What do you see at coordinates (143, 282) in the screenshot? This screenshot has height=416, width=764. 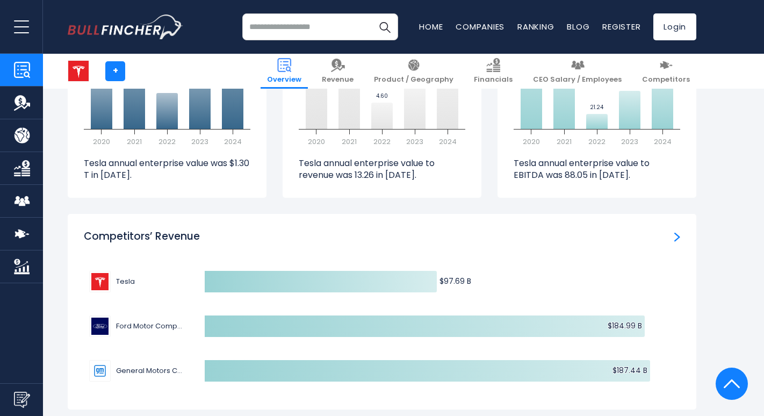 I see `span: Tesla` at bounding box center [143, 282].